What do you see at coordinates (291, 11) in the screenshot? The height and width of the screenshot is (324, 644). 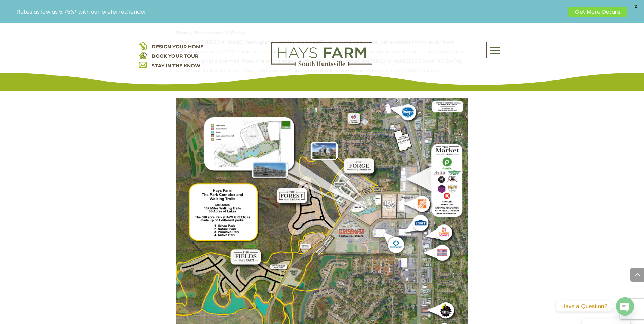 I see `p: Rates as low as 5.75%* with our preferred lender` at bounding box center [291, 11].